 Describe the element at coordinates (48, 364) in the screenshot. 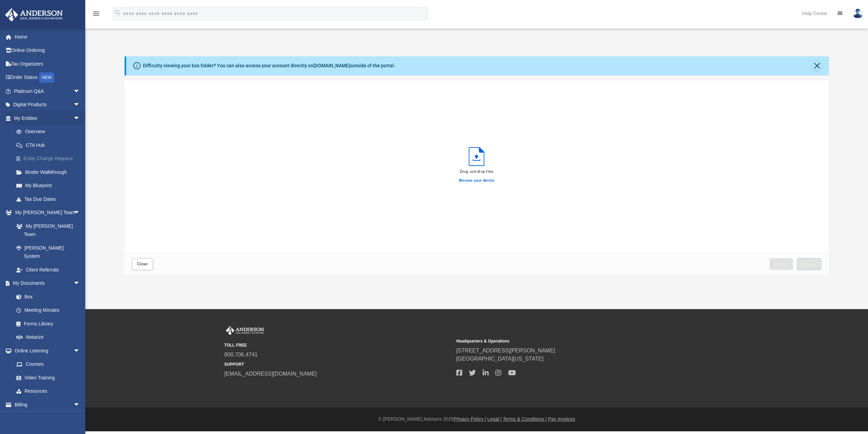

I see `a: Courses` at that location.